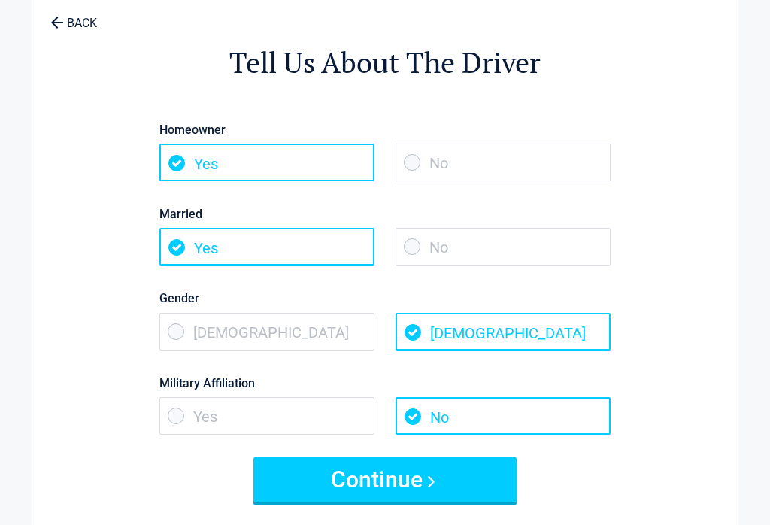  I want to click on a: BACK, so click(74, 16).